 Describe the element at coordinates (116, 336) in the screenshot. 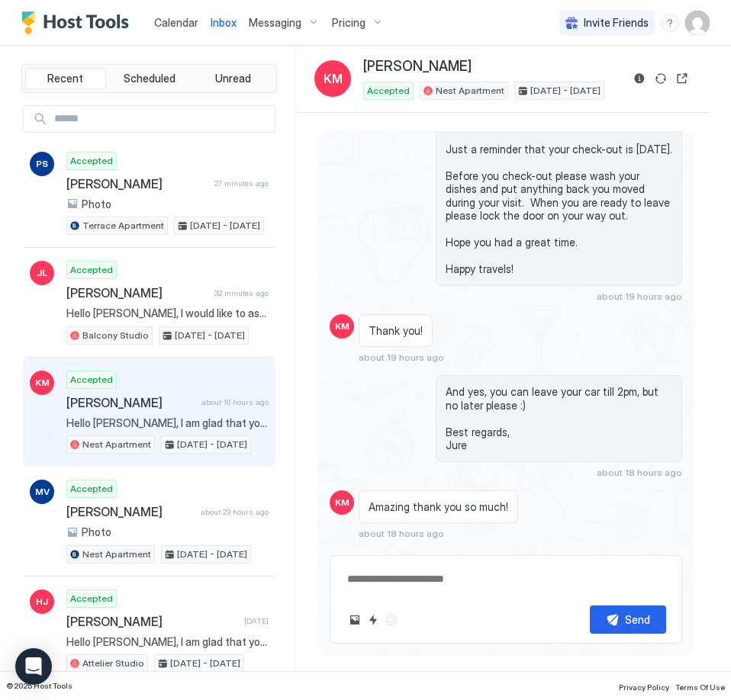

I see `span: Balcony Studio` at that location.